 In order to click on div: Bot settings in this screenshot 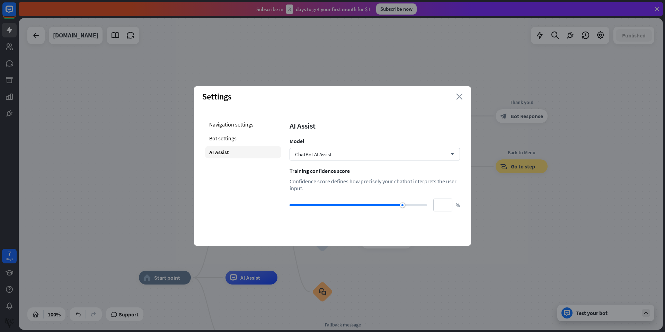, I will do `click(243, 138)`.